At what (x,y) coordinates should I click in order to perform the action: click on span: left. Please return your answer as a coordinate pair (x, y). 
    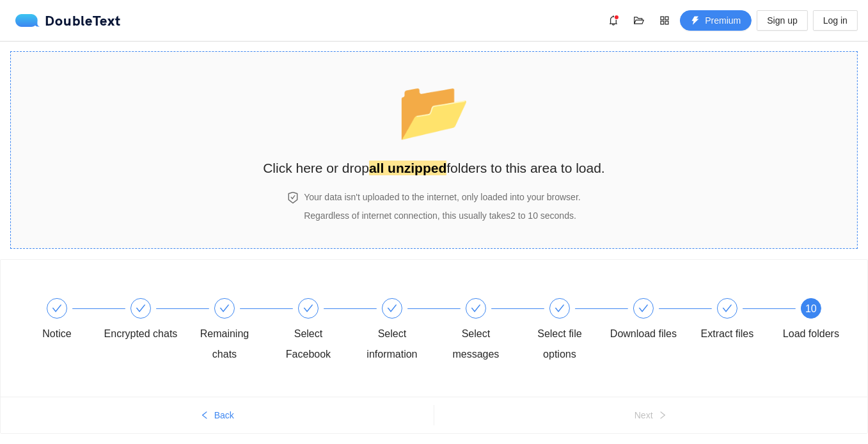
    Looking at the image, I should click on (204, 416).